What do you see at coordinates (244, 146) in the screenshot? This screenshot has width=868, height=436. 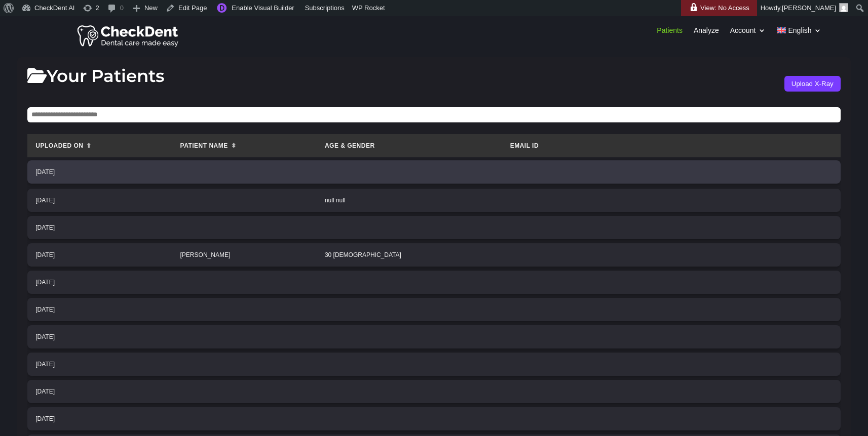 I see `th: Patient Name` at bounding box center [244, 146].